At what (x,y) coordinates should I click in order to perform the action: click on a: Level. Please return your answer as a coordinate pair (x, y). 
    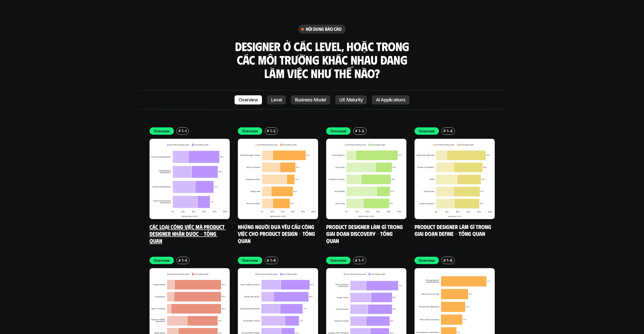
    Looking at the image, I should click on (277, 100).